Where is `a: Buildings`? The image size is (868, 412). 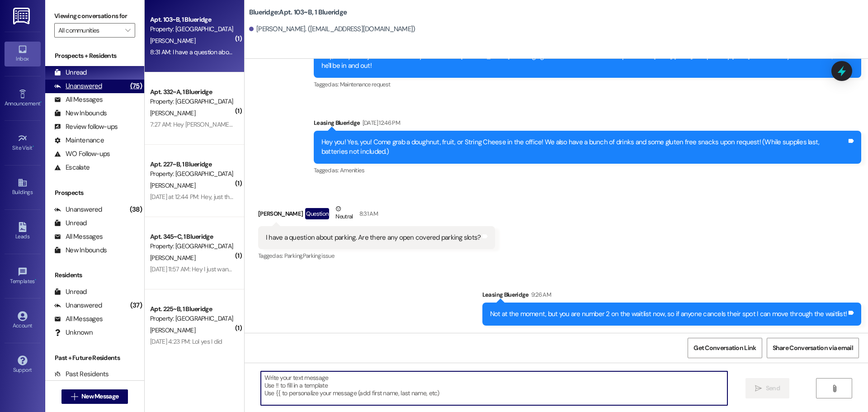
a: Buildings is located at coordinates (22, 187).